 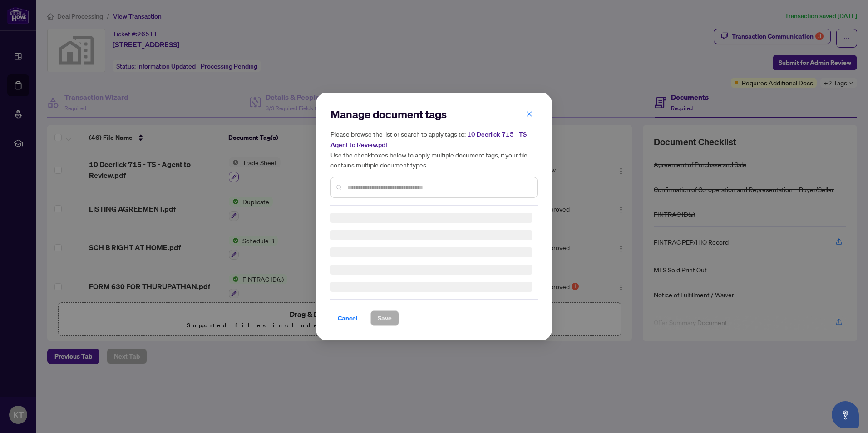 I want to click on span: close, so click(x=529, y=114).